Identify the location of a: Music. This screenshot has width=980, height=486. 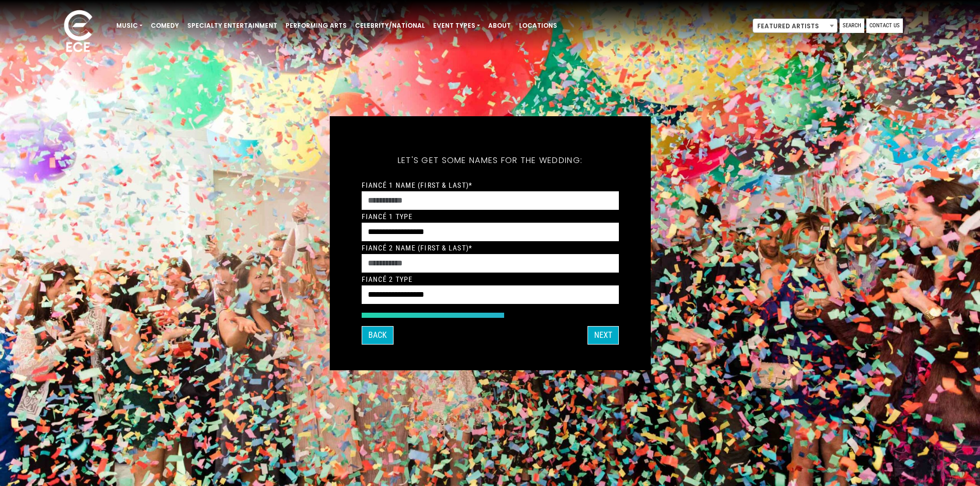
(129, 26).